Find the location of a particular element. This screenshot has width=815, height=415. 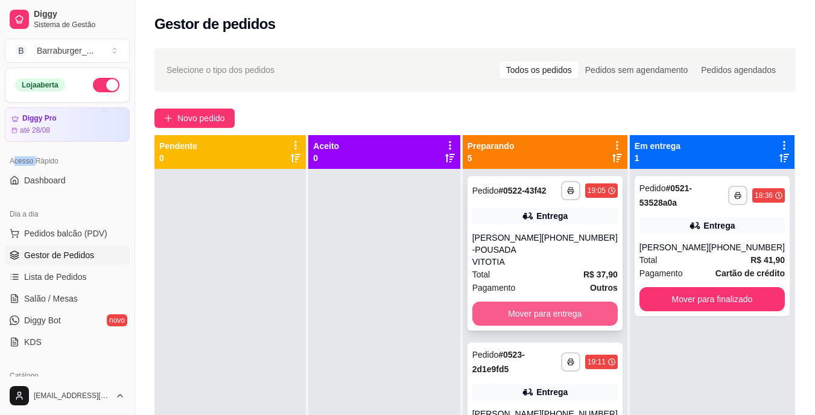

a: Dashboard is located at coordinates (67, 180).